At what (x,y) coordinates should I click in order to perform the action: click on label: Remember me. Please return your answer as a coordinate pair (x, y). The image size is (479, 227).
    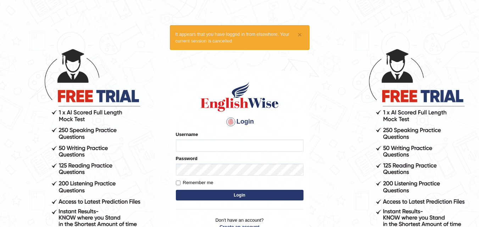
    Looking at the image, I should click on (195, 183).